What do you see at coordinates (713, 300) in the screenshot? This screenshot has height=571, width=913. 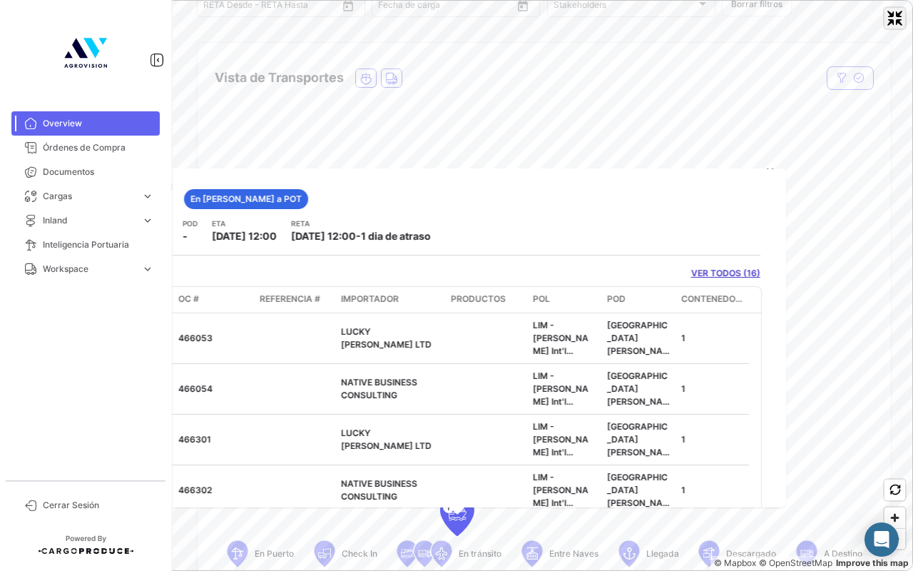 I see `datatable-header-cell: Contenedores` at bounding box center [713, 300].